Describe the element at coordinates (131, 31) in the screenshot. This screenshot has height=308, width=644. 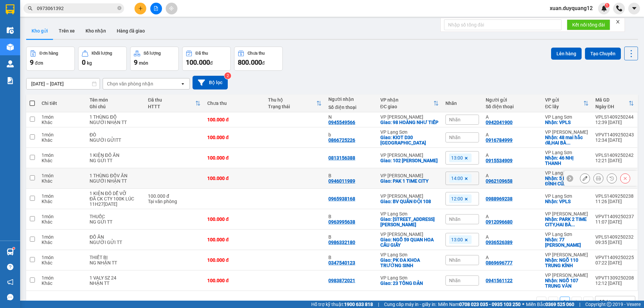
I see `button: Hàng đã giao` at that location.